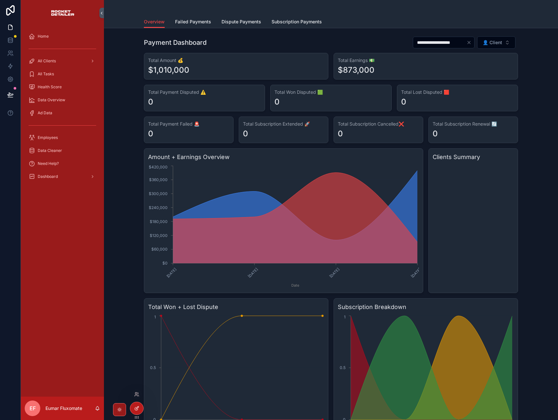  I want to click on tspan: $420,000, so click(158, 167).